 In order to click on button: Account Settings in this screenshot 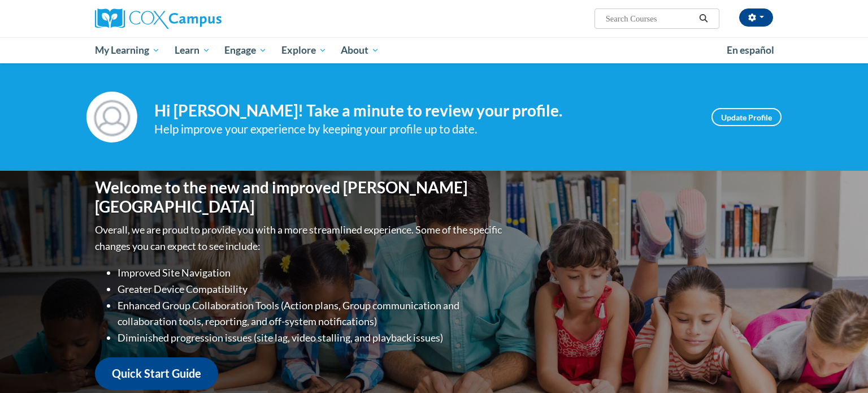, I will do `click(756, 17)`.